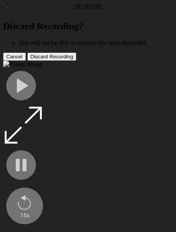 This screenshot has height=232, width=176. I want to click on li: You will not be able to recover this once discarded., so click(96, 43).